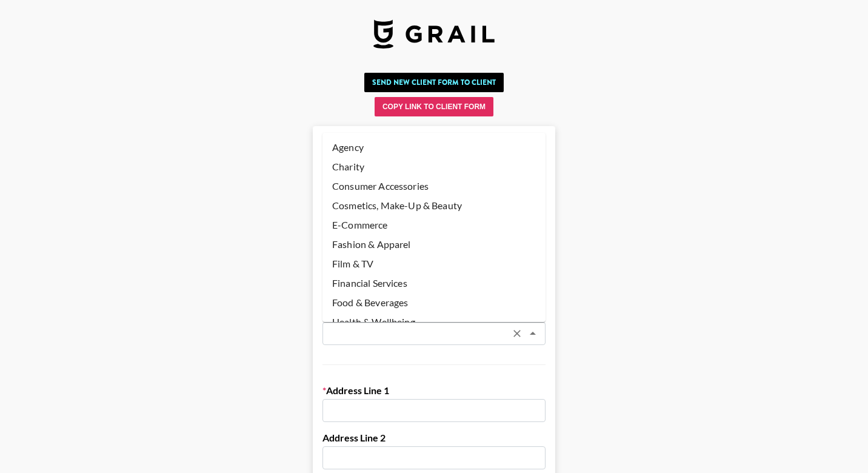 The height and width of the screenshot is (473, 868). I want to click on li: Film & TV, so click(434, 263).